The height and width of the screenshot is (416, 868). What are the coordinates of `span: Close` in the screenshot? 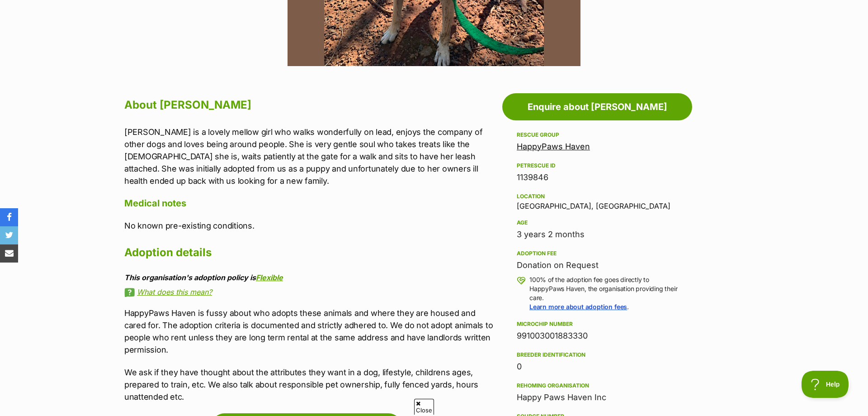 It's located at (424, 406).